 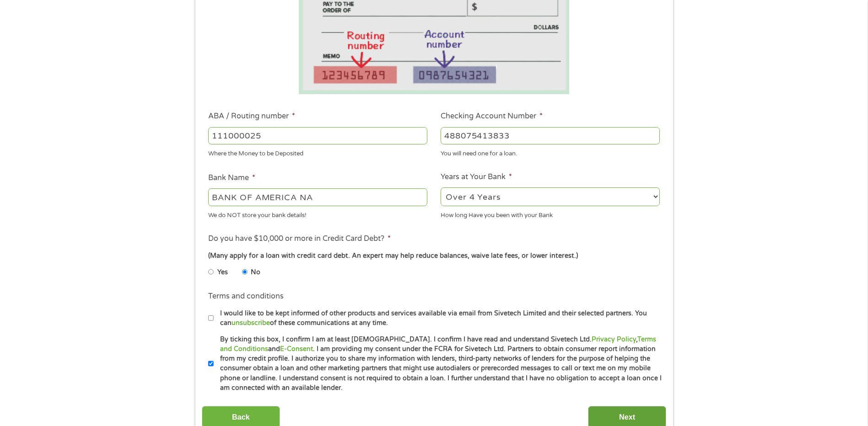 What do you see at coordinates (246, 296) in the screenshot?
I see `label: Terms and conditions` at bounding box center [246, 296].